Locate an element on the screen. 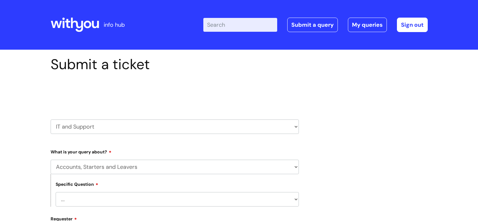 The width and height of the screenshot is (478, 221). h2: Select issue type is located at coordinates (175, 93).